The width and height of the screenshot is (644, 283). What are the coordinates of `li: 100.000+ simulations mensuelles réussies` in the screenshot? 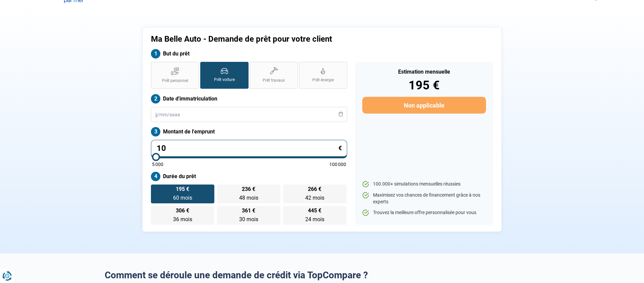 It's located at (424, 184).